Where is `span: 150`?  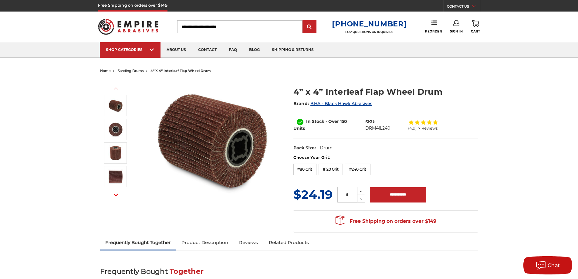 span: 150 is located at coordinates (344, 121).